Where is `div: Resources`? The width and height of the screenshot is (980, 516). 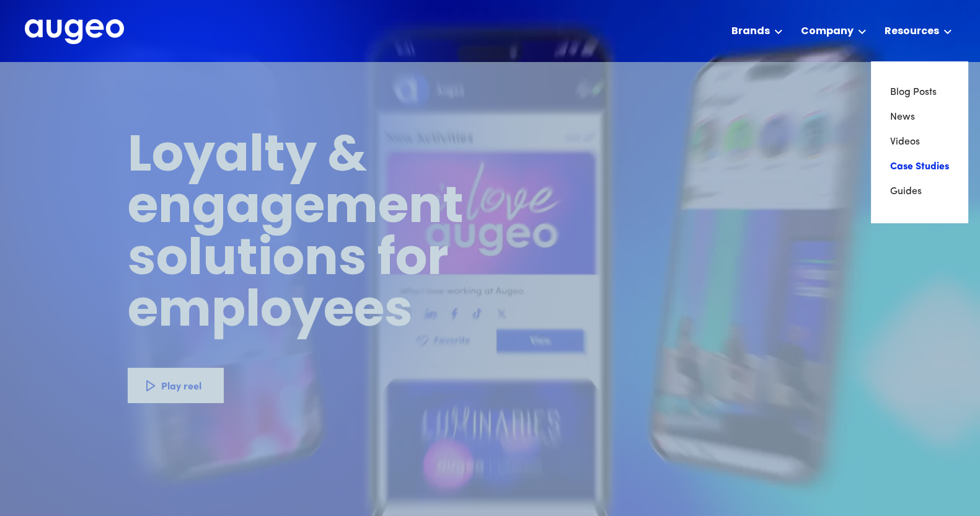 div: Resources is located at coordinates (911, 31).